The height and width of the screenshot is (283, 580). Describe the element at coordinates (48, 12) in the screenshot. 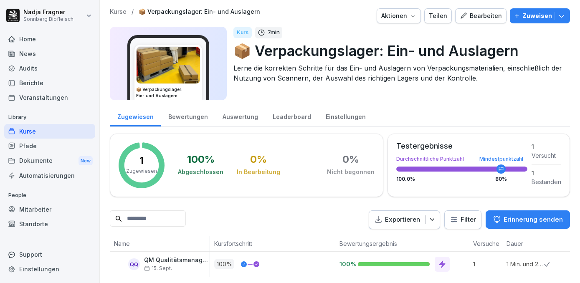

I see `p: Nadja Fragner` at that location.